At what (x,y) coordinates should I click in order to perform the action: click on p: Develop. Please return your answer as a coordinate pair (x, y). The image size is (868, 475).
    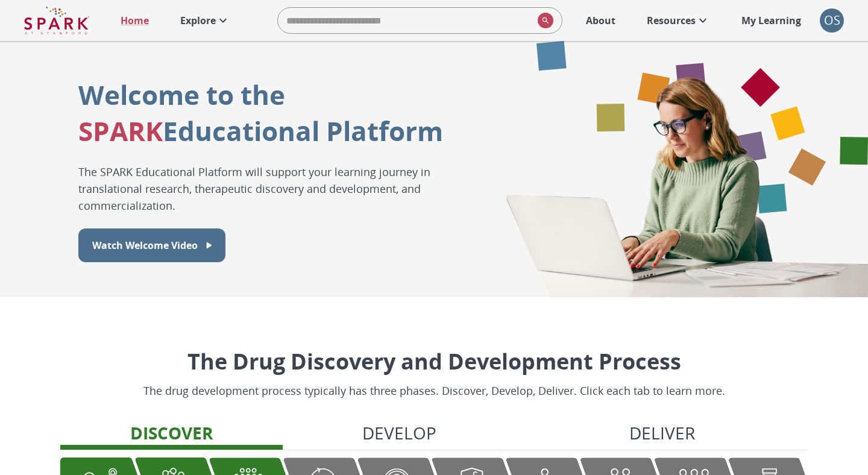
    Looking at the image, I should click on (399, 432).